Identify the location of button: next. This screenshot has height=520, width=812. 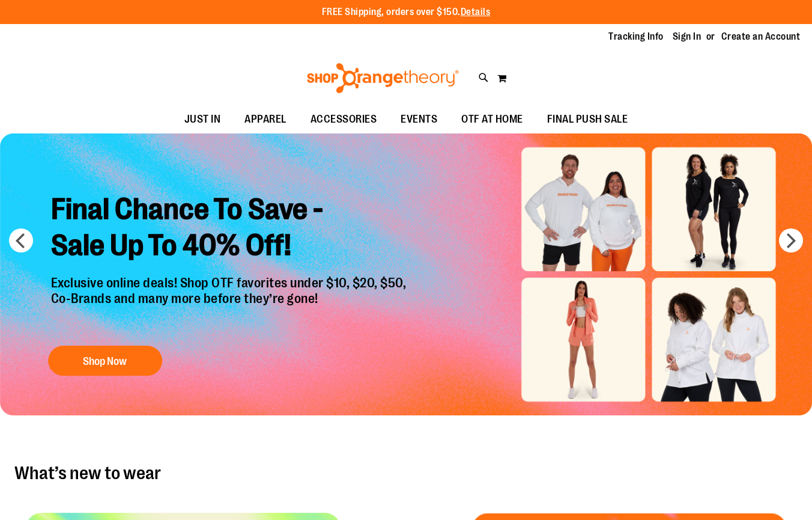
(791, 240).